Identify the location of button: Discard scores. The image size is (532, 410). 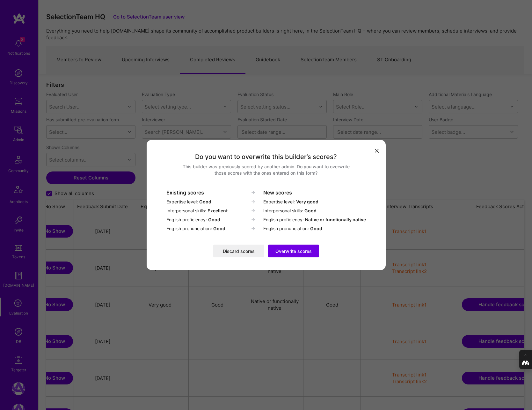
(238, 251).